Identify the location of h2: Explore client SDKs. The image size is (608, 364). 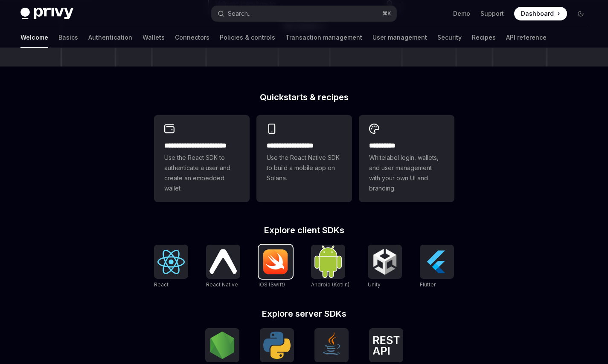
(304, 230).